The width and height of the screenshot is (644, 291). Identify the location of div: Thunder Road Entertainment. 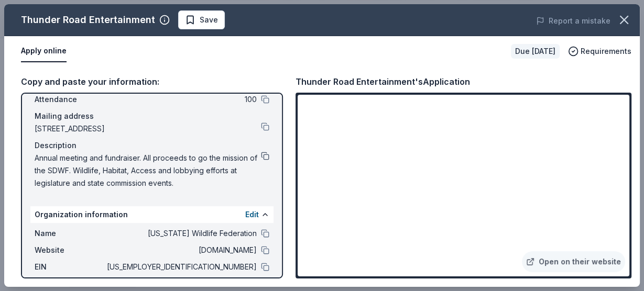
(88, 20).